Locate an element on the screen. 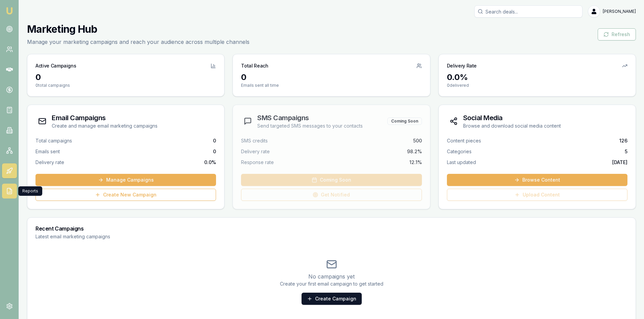  a: Browse Content is located at coordinates (537, 180).